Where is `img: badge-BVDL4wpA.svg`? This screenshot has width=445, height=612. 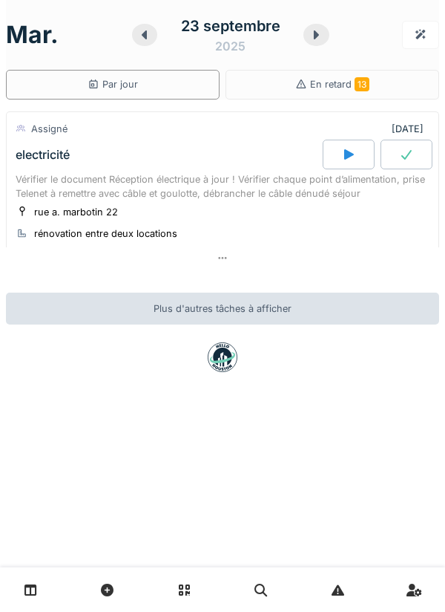
img: badge-BVDL4wpA.svg is located at coordinates (223, 357).